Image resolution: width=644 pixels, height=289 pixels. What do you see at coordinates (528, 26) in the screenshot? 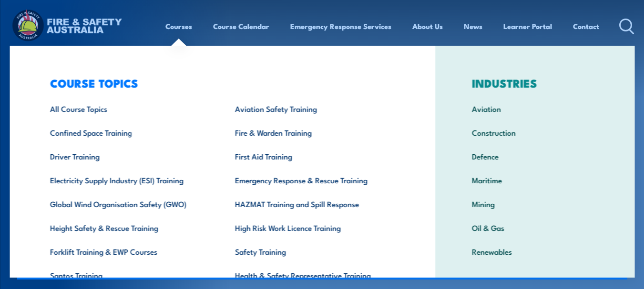
I see `a: Learner Portal` at bounding box center [528, 26].